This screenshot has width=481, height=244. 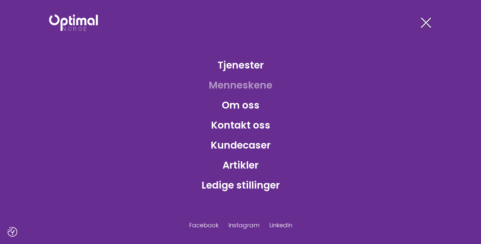 What do you see at coordinates (73, 23) in the screenshot?
I see `img: Optimal Norge` at bounding box center [73, 23].